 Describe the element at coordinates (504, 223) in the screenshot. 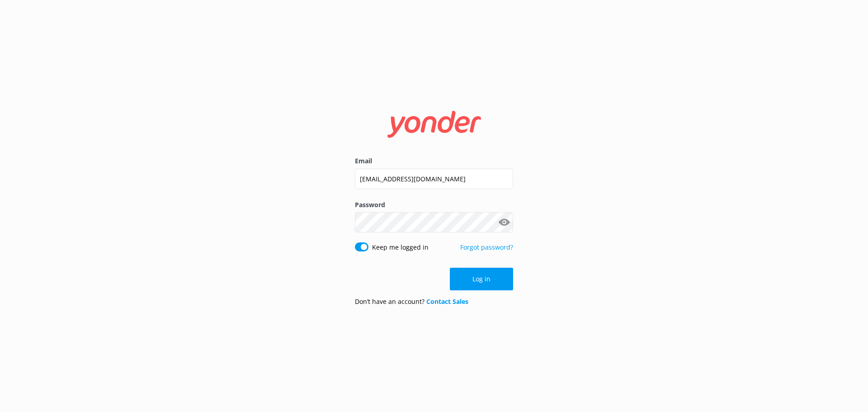

I see `button: Show password` at that location.